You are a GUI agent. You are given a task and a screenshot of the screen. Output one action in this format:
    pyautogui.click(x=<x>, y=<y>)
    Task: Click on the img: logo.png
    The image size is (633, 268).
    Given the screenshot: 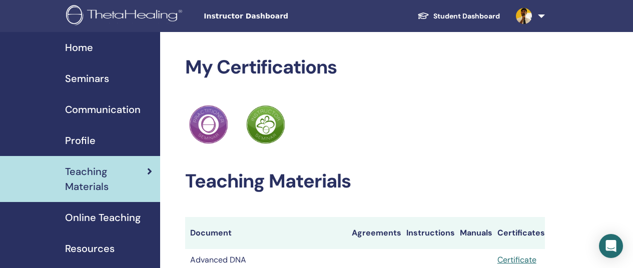 What is the action you would take?
    pyautogui.click(x=126, y=16)
    